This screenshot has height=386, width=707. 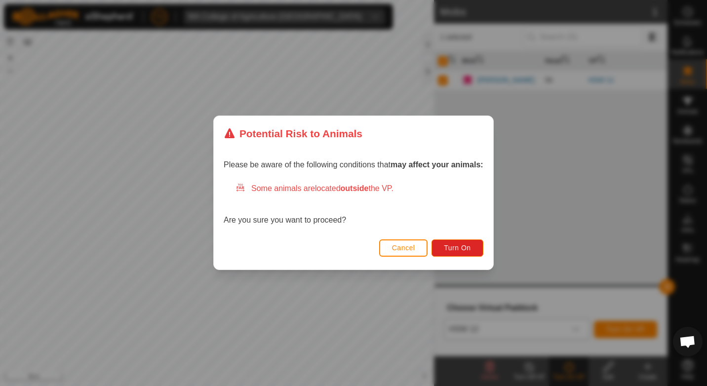 What do you see at coordinates (688, 342) in the screenshot?
I see `div: Open chat` at bounding box center [688, 342].